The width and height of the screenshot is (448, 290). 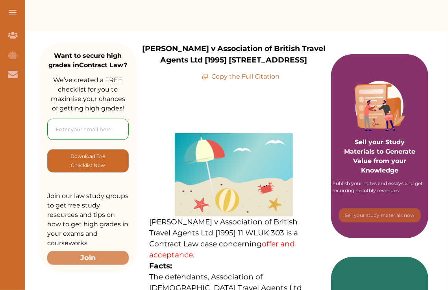 I want to click on p: Download The Checklist Now, so click(x=88, y=161).